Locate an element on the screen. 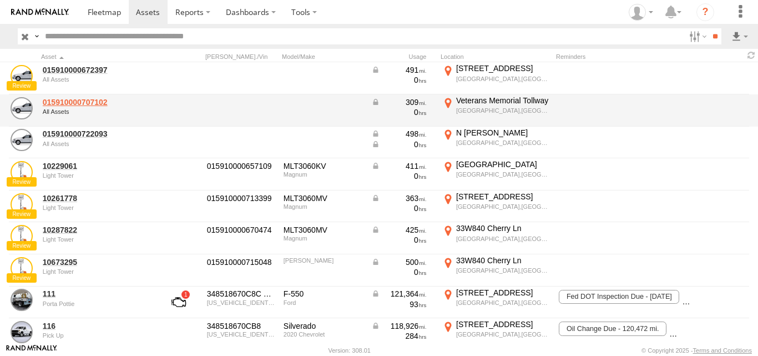 This screenshot has height=356, width=758. a: Visit our Website is located at coordinates (32, 350).